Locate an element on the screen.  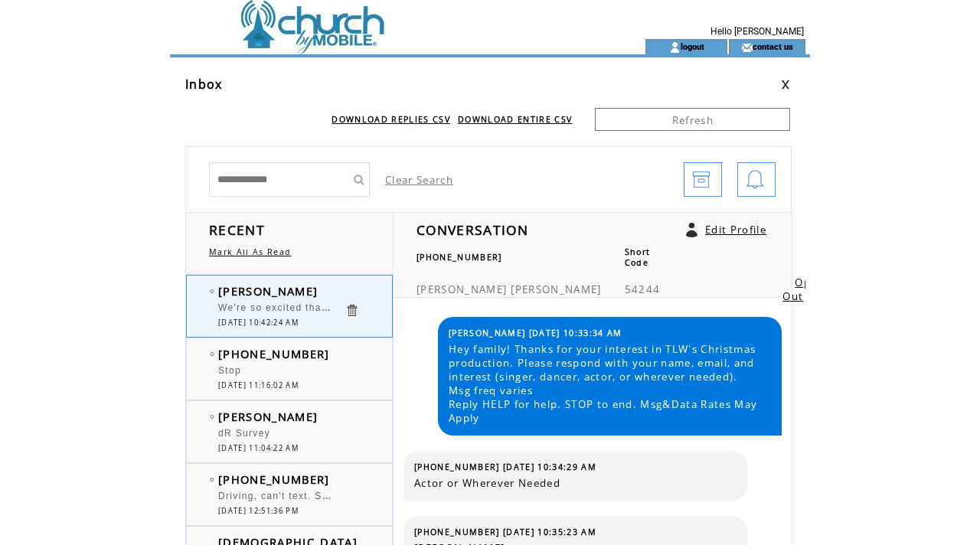
span: 54244 is located at coordinates (642, 290).